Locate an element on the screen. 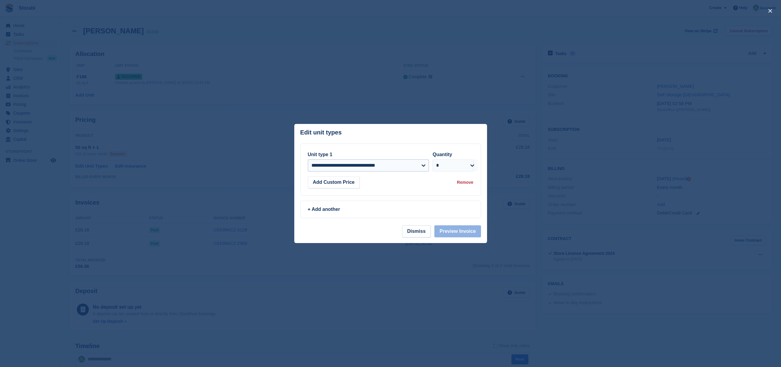 Image resolution: width=781 pixels, height=367 pixels. button: Add Custom Price is located at coordinates (334, 182).